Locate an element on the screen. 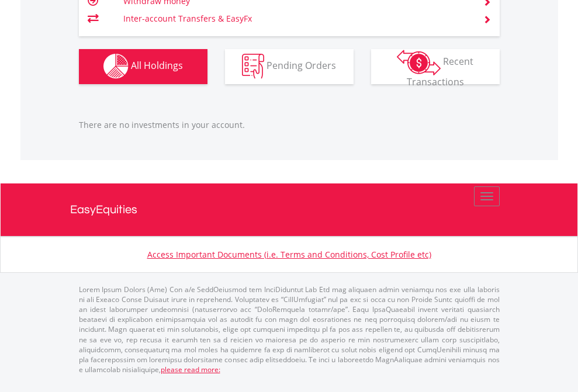  p: Lorem Ipsum Dolors (Ame) Con a/e SeddOeiusmod tem InciDiduntut Lab Etd mag aliquaen admin veniamq... is located at coordinates (289, 330).